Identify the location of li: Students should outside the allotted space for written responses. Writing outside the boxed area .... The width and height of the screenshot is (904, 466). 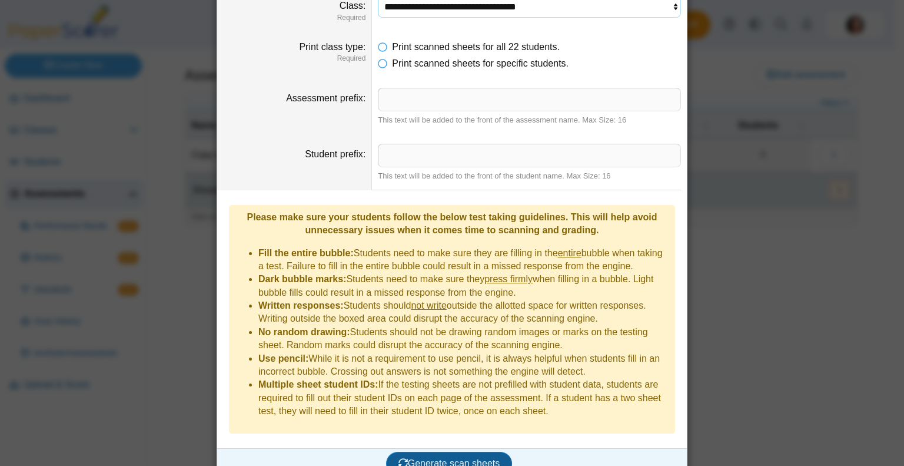
(464, 312).